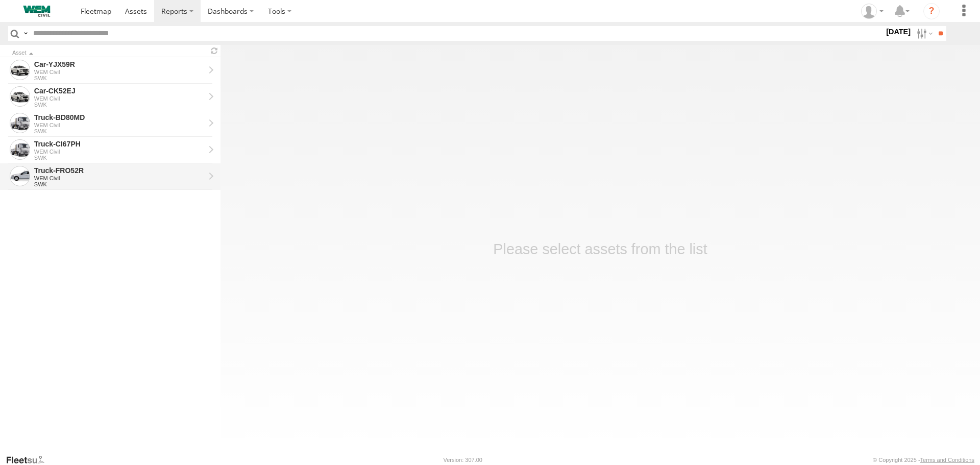 The image size is (980, 465). I want to click on div: © Copyright 2025 -, so click(923, 460).